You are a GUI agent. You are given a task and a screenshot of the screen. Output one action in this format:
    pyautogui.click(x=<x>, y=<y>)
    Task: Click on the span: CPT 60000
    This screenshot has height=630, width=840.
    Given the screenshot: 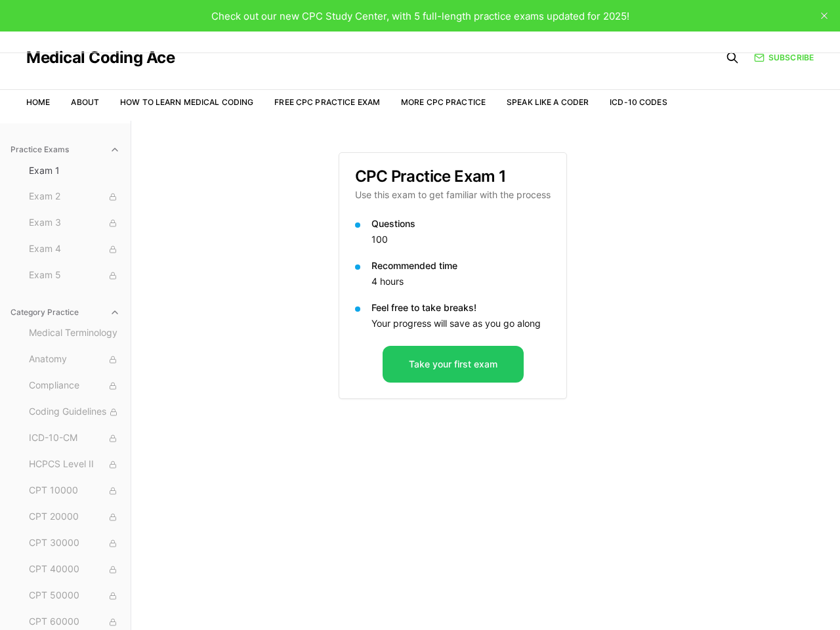 What is the action you would take?
    pyautogui.click(x=74, y=622)
    